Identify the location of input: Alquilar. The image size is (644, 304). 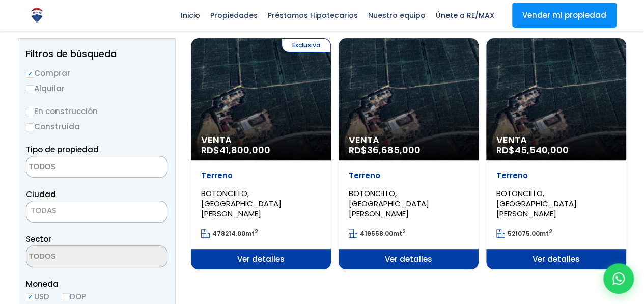
(30, 89).